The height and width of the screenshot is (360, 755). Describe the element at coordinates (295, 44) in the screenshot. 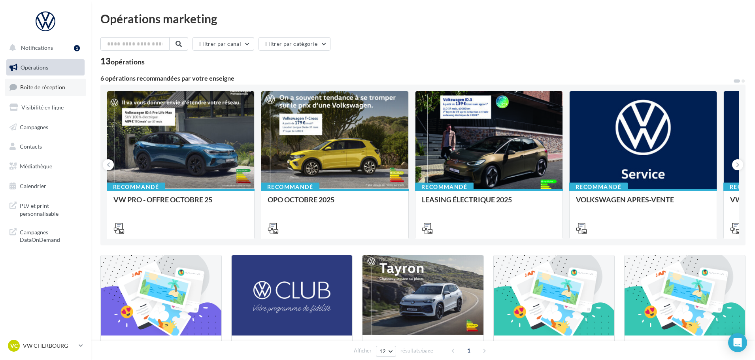

I see `button: Filtrer par catégorie` at that location.